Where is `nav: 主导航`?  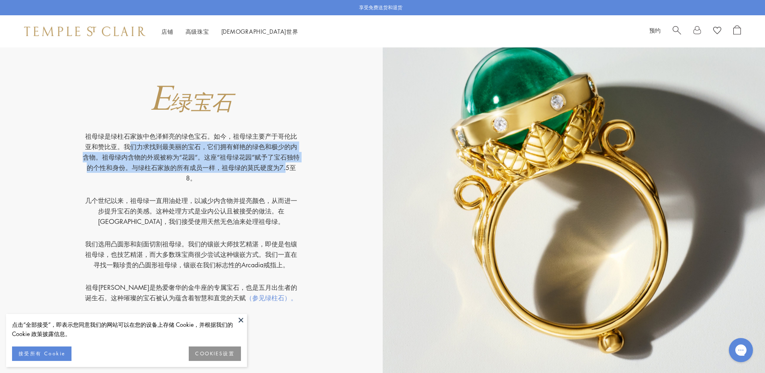
nav: 主导航 is located at coordinates (230, 31).